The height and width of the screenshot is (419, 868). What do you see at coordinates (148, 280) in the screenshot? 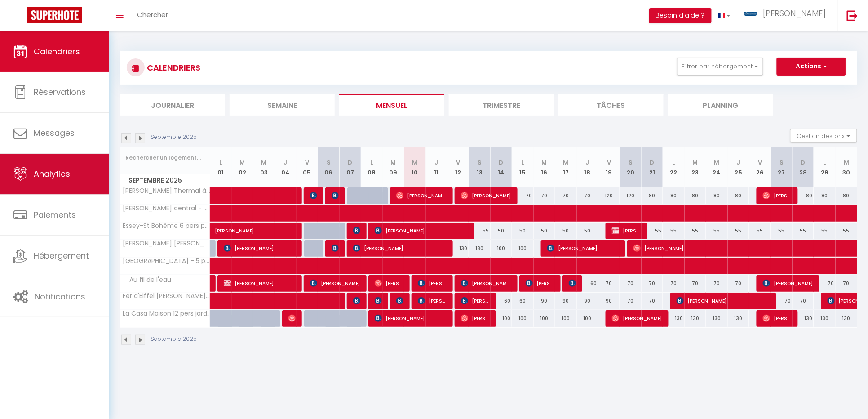
I see `span: Au fil de l'eau` at bounding box center [148, 280].